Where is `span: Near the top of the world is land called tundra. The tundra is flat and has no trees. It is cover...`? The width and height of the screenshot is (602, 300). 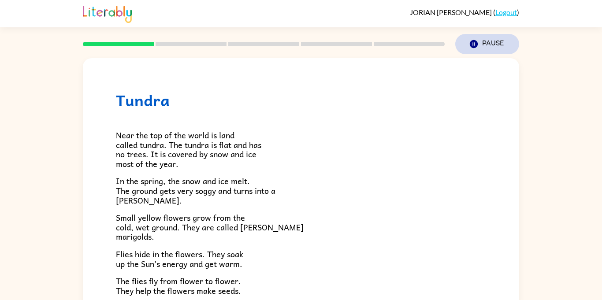
span: Near the top of the world is land called tundra. The tundra is flat and has no trees. It is cover... is located at coordinates (189, 149).